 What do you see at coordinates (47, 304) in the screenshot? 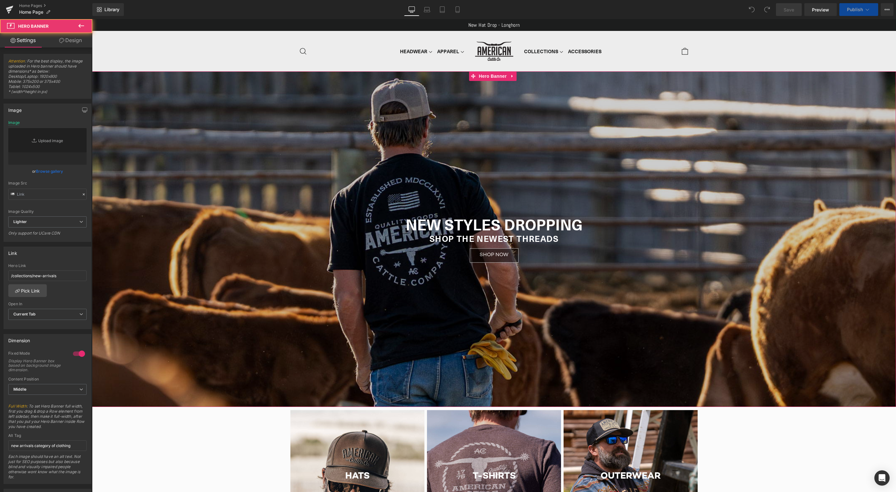
I see `div: Open In` at bounding box center [47, 304].